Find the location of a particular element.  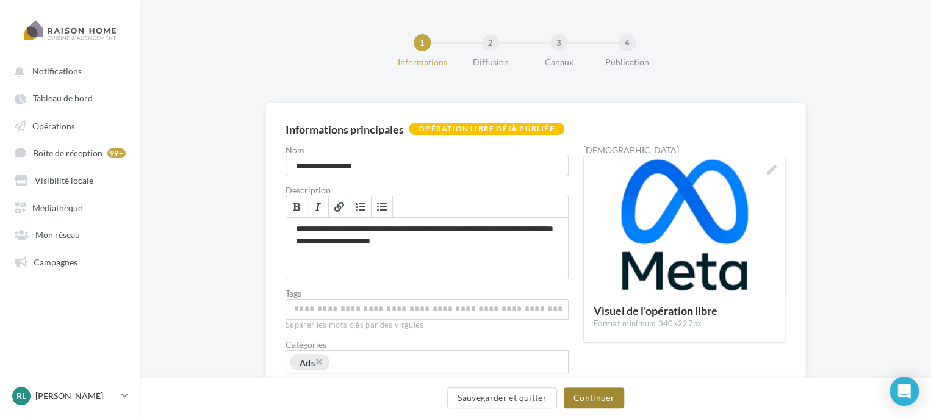

div: Format minimum 340x227px is located at coordinates (684, 324).